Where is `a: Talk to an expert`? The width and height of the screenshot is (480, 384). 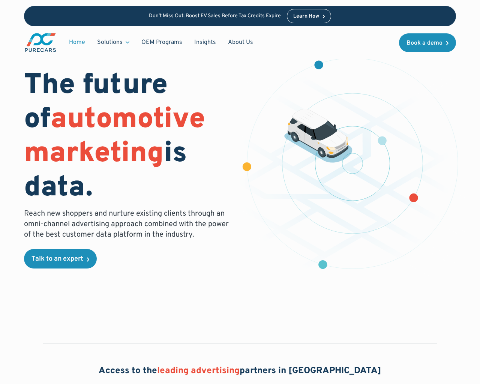 a: Talk to an expert is located at coordinates (60, 259).